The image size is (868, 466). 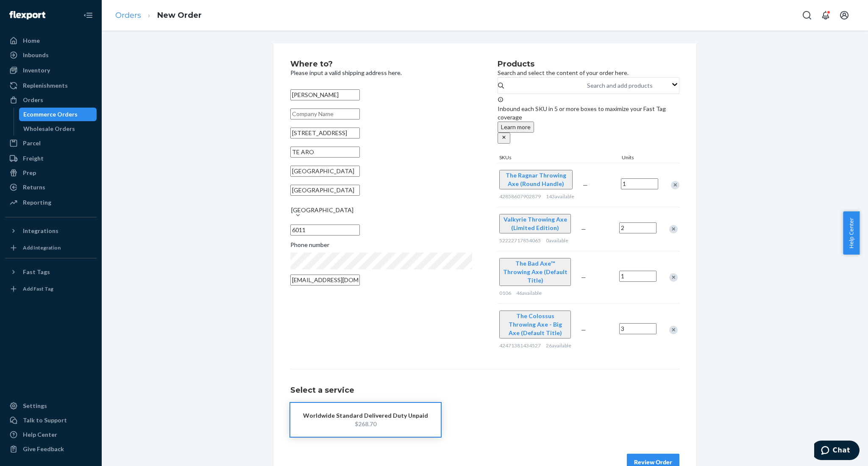 What do you see at coordinates (51, 248) in the screenshot?
I see `a: Add Integration` at bounding box center [51, 248].